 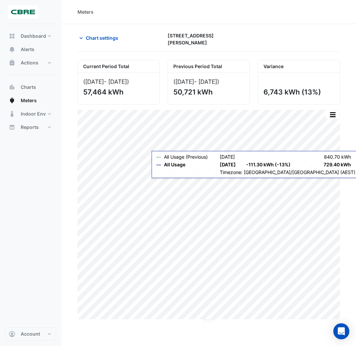 I want to click on span: Charts, so click(x=28, y=87).